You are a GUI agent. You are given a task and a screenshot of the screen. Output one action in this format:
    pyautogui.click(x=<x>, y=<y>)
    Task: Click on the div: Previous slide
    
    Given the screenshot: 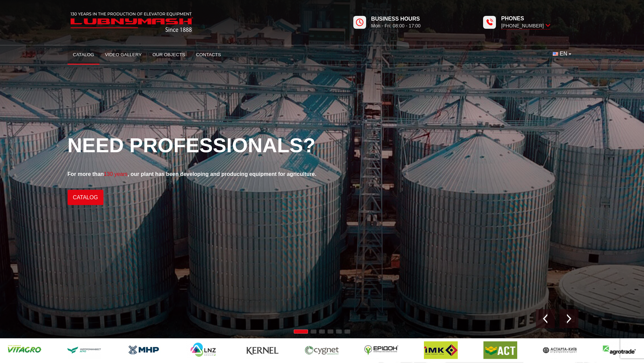 What is the action you would take?
    pyautogui.click(x=545, y=319)
    